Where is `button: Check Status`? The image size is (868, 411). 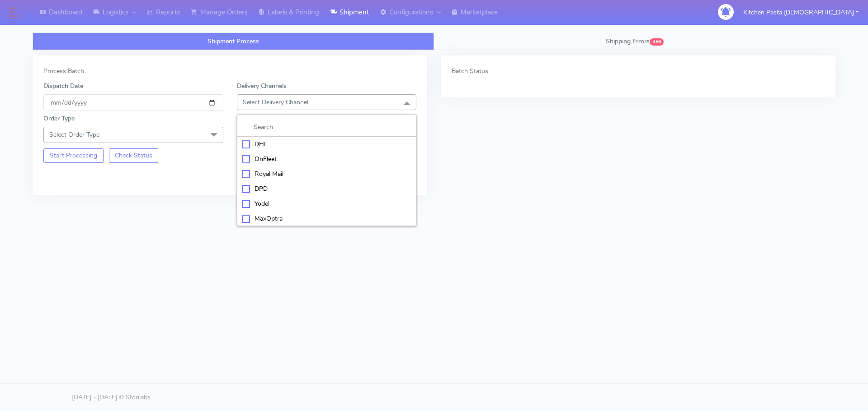
button: Check Status is located at coordinates (134, 156).